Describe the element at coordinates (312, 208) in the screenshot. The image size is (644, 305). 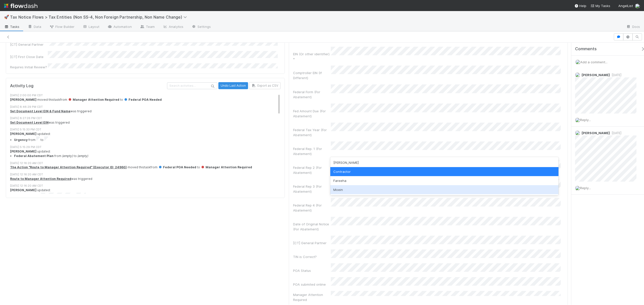
I see `div: Federal Rep 4 (For Abatement)` at that location.